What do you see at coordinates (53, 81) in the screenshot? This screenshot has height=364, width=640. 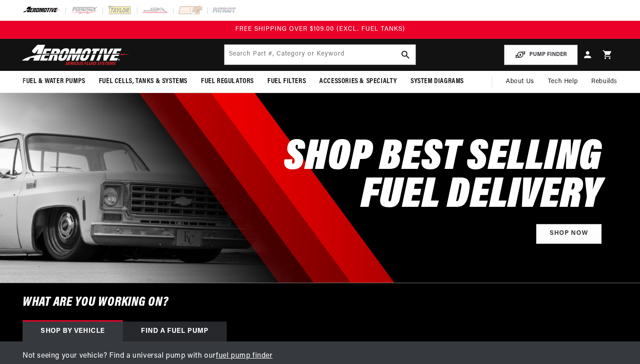 I see `summary: Fuel & Water Pumps` at bounding box center [53, 81].